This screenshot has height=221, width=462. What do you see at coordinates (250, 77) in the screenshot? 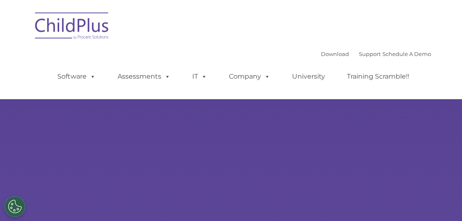
I see `a: Company` at bounding box center [250, 77].